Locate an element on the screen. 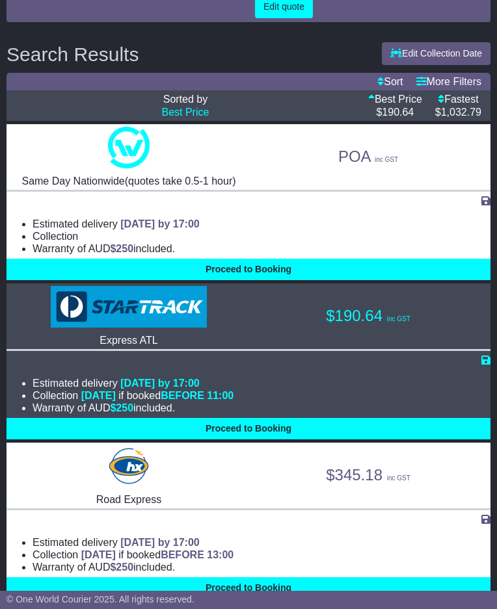  span: 13:00 is located at coordinates (220, 555).